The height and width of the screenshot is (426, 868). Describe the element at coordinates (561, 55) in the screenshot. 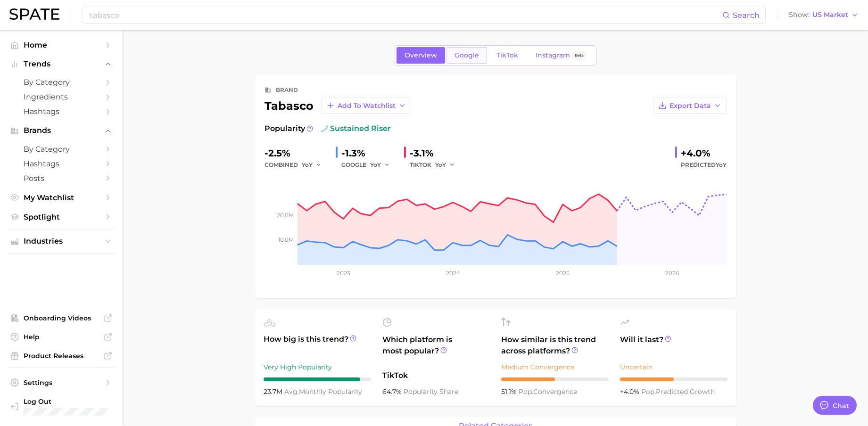

I see `a: InstagramBeta` at that location.